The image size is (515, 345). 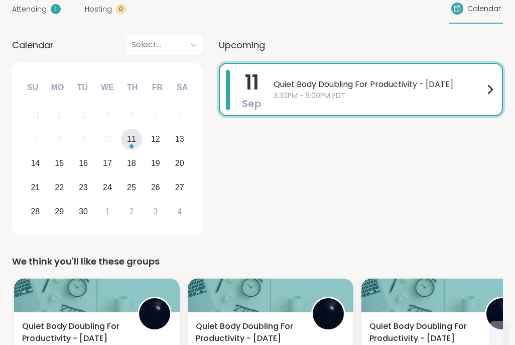 I want to click on div: Not available Thursday, September 4th, 2025, so click(x=132, y=115).